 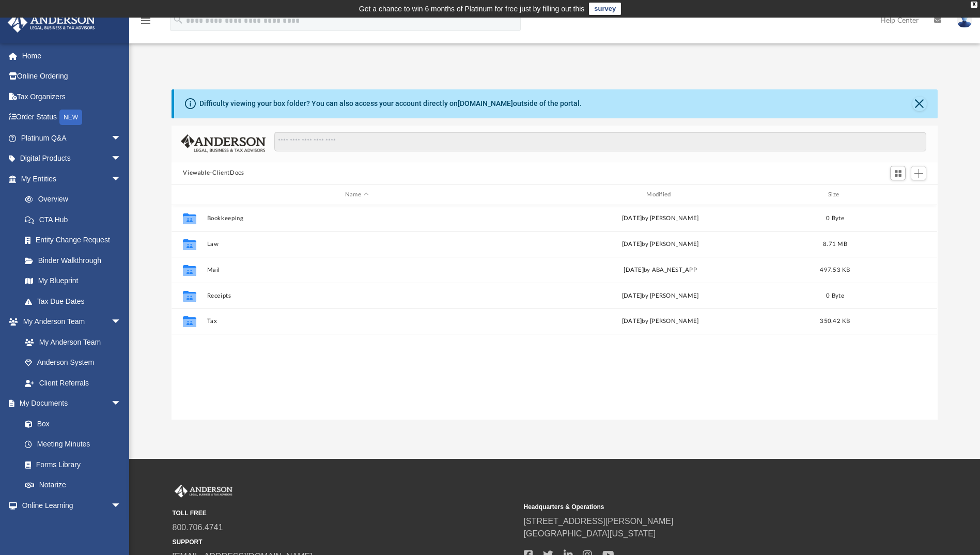 What do you see at coordinates (73, 485) in the screenshot?
I see `a: Notarize` at bounding box center [73, 485].